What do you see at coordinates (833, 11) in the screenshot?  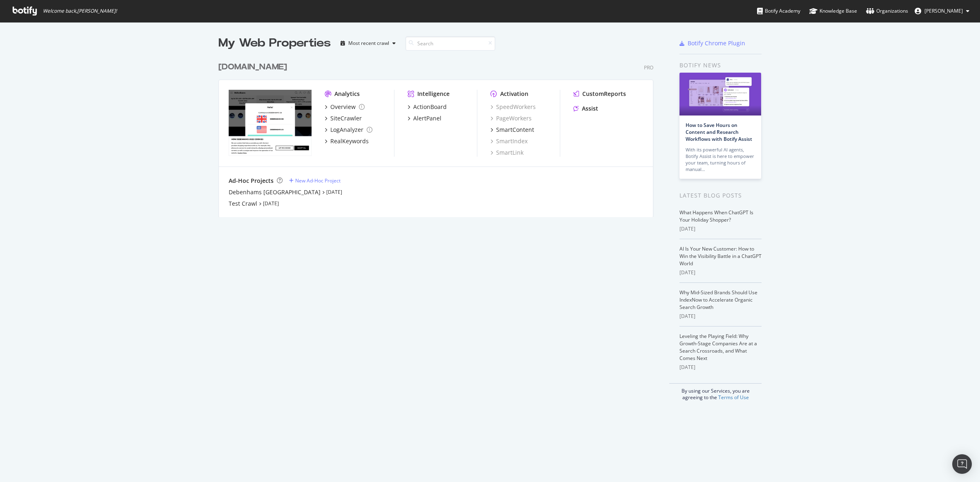 I see `div: Knowledge Base` at bounding box center [833, 11].